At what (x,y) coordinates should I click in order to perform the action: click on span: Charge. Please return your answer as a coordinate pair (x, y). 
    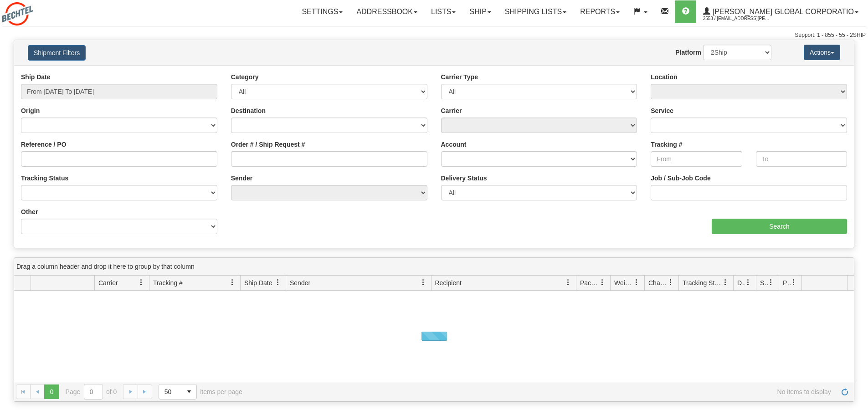
    Looking at the image, I should click on (658, 283).